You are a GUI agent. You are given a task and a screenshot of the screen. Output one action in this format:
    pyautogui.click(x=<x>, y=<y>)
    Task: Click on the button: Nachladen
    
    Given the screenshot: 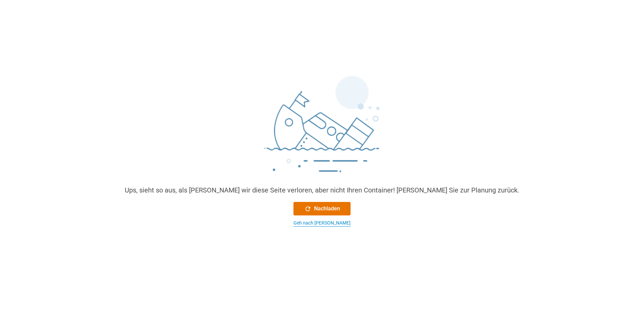 What is the action you would take?
    pyautogui.click(x=322, y=209)
    